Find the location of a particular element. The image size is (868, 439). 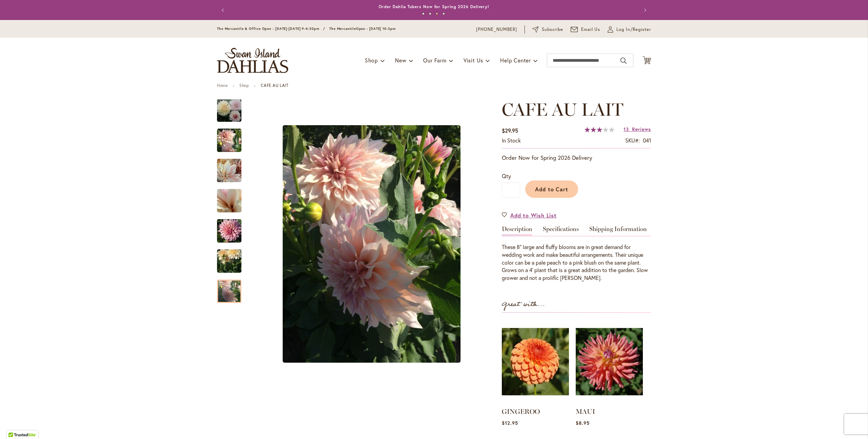

span: Help Center is located at coordinates (515, 60).